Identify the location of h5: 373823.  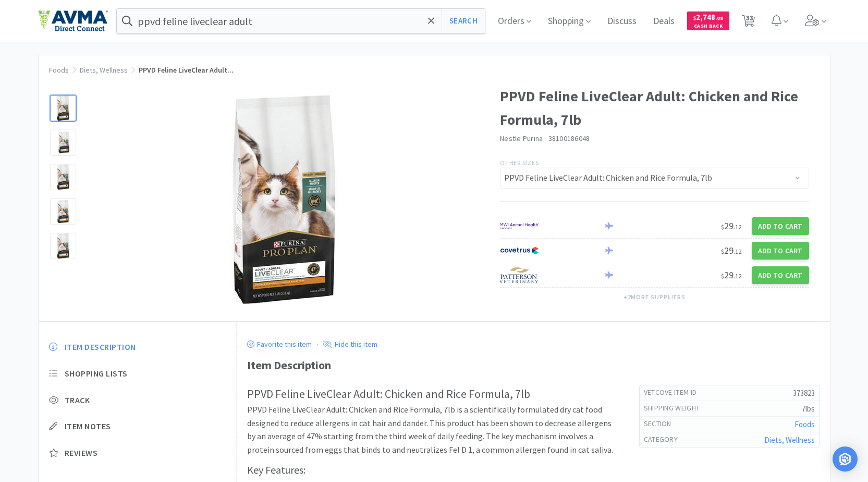
(760, 392).